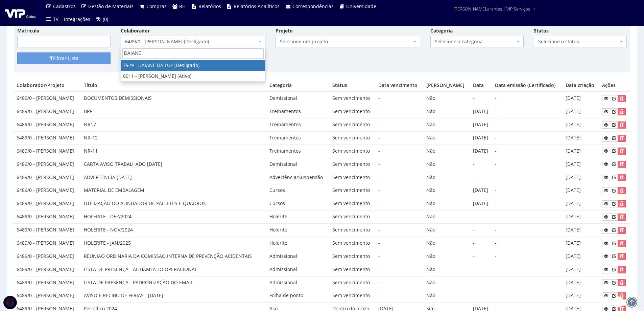 The image size is (644, 311). What do you see at coordinates (174, 125) in the screenshot?
I see `td: NR17` at bounding box center [174, 125].